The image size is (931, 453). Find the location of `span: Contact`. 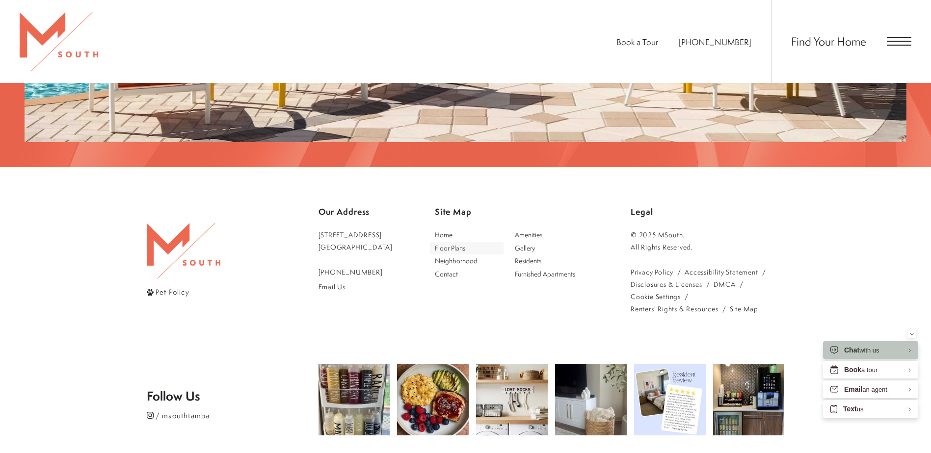

span: Contact is located at coordinates (446, 274).